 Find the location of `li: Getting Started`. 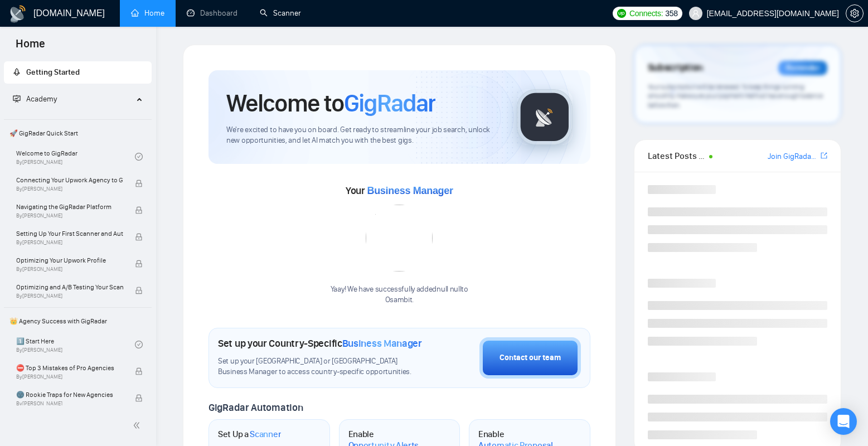

li: Getting Started is located at coordinates (77, 72).